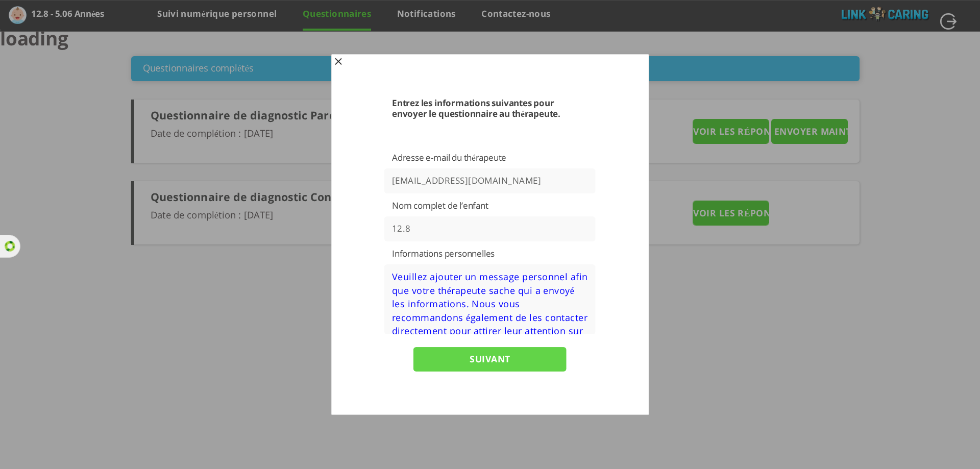 The image size is (980, 469). Describe the element at coordinates (490, 359) in the screenshot. I see `input: SUIVANT` at that location.